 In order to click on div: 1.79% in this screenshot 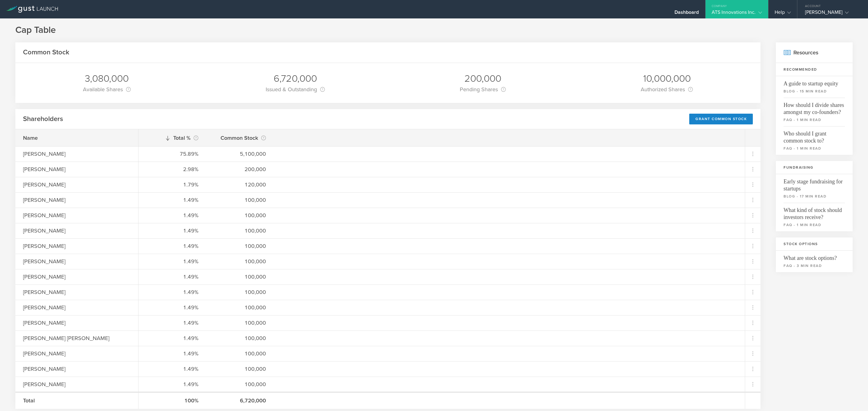, I will do `click(172, 184)`.